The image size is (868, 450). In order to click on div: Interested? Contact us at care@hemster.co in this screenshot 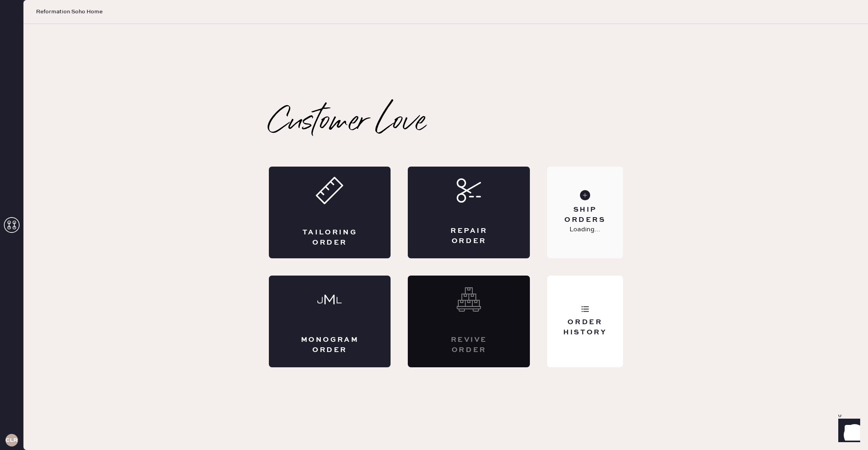, I will do `click(469, 321)`.